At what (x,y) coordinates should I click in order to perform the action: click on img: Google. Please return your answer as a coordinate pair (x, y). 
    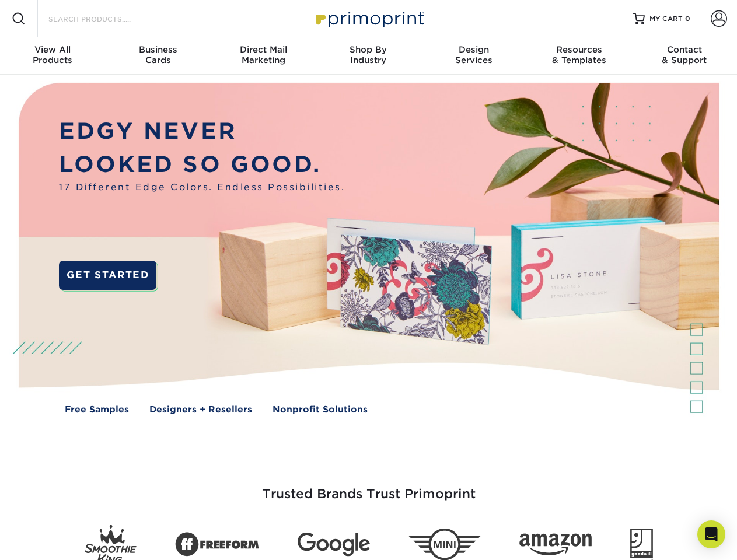
    Looking at the image, I should click on (334, 544).